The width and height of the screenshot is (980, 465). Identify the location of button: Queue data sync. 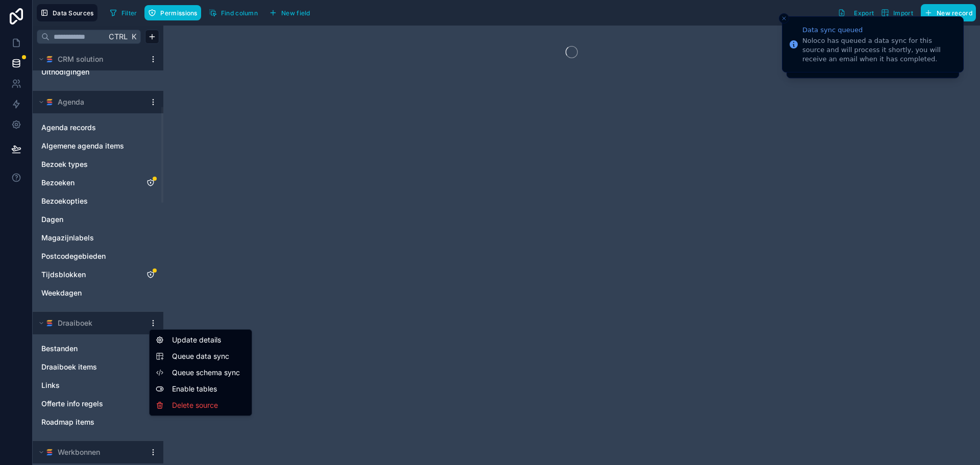
(200, 357).